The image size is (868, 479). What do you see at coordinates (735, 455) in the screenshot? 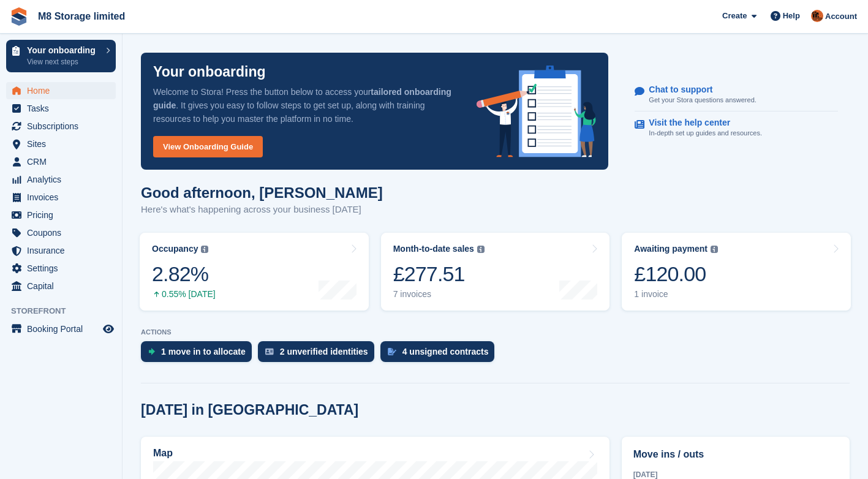
I see `h2: Move ins / outs` at bounding box center [735, 455].